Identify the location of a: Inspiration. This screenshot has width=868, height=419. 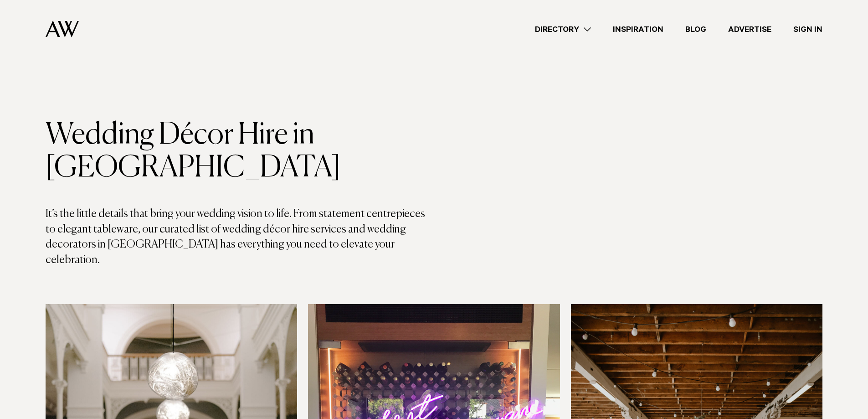
(638, 29).